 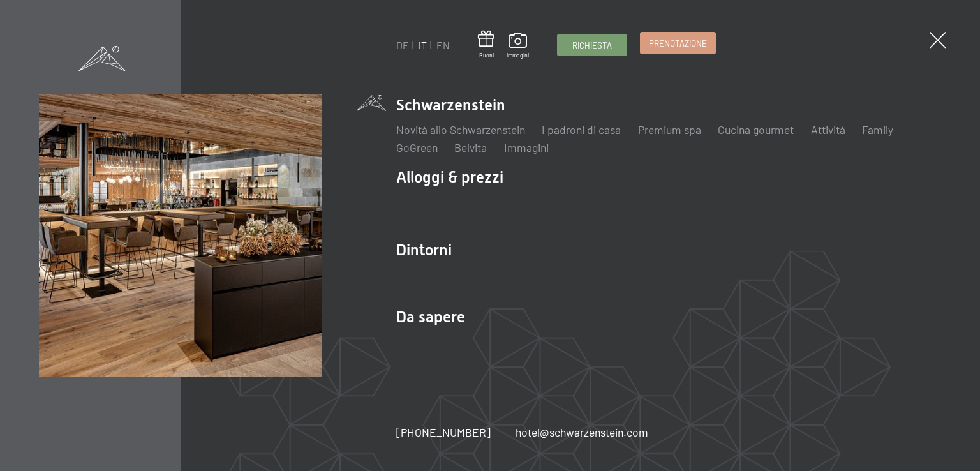 What do you see at coordinates (678, 43) in the screenshot?
I see `span: Prenotazione` at bounding box center [678, 43].